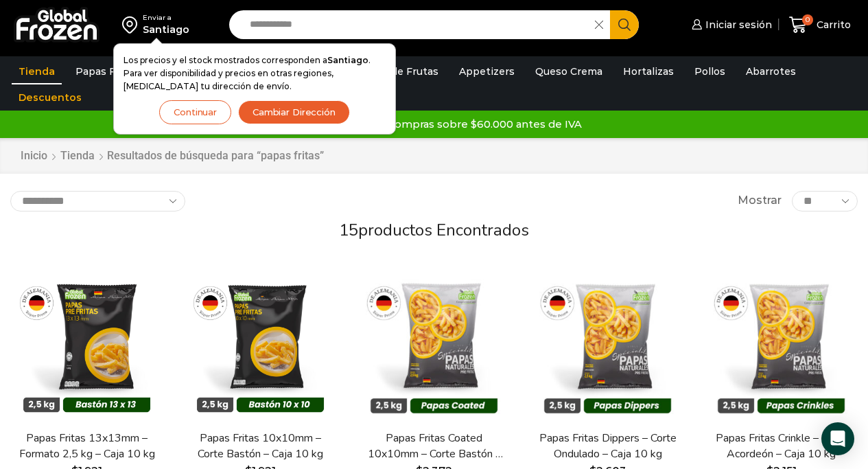 The image size is (868, 469). Describe the element at coordinates (215, 155) in the screenshot. I see `h1: Resultados de búsqueda para “papas fritas”` at that location.